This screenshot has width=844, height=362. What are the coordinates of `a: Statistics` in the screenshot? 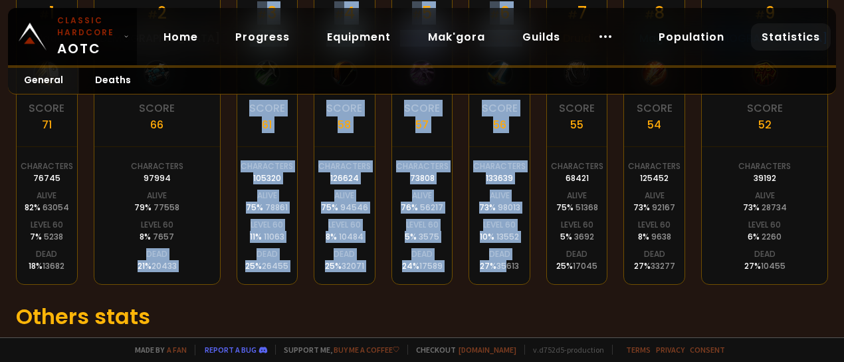 It's located at (791, 37).